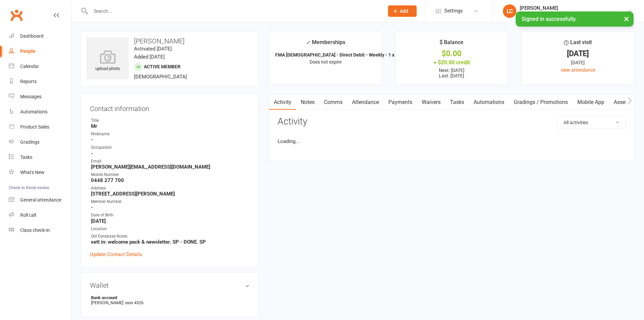 This screenshot has height=320, width=644. Describe the element at coordinates (40, 36) in the screenshot. I see `a: Dashboard` at that location.